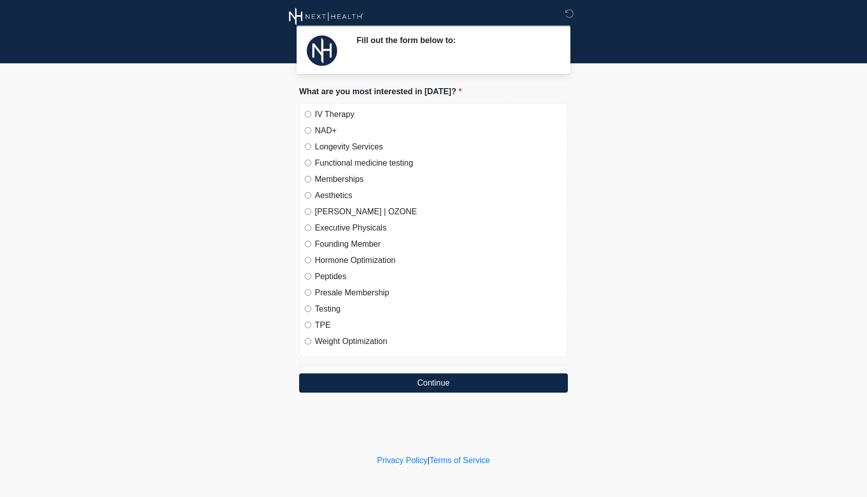 This screenshot has width=867, height=497. I want to click on input: IV Therapy, so click(308, 114).